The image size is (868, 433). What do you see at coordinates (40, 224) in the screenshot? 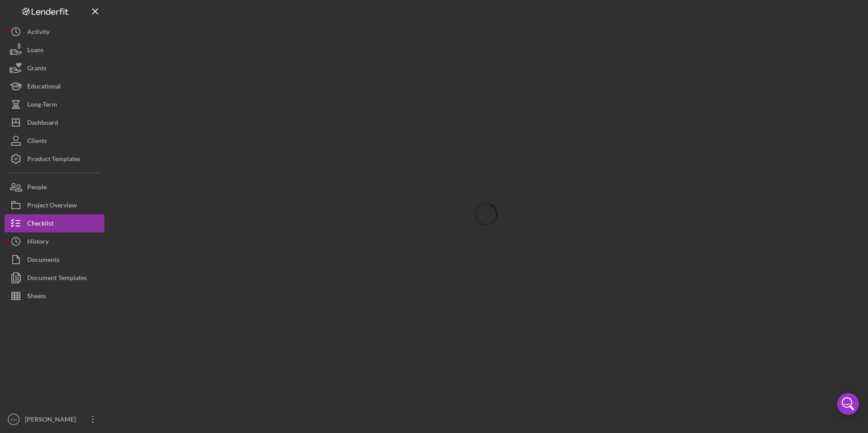
I see `div: Checklist` at bounding box center [40, 224].